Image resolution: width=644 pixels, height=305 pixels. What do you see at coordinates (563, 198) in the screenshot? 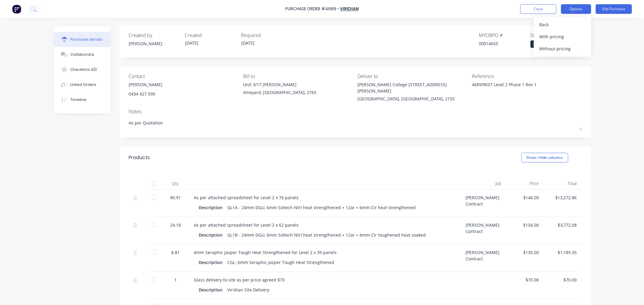
I see `div: $13,272.86` at bounding box center [563, 198].